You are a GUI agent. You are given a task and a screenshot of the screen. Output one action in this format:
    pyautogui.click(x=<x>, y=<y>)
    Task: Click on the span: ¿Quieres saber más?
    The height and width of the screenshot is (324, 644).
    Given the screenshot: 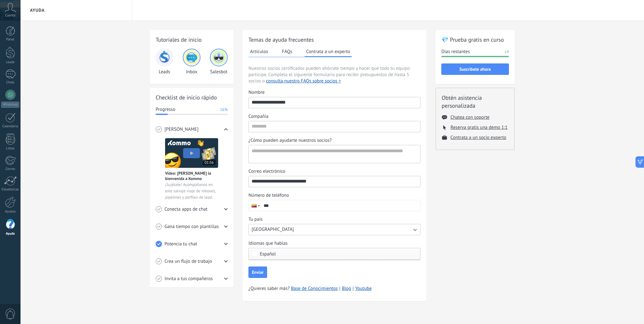 What is the action you would take?
    pyautogui.click(x=310, y=289)
    